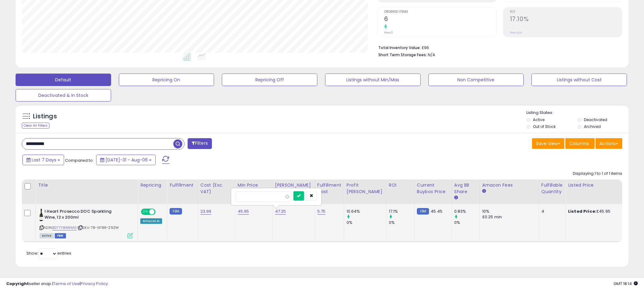 This screenshot has width=644, height=290. Describe the element at coordinates (566, 12) in the screenshot. I see `span: ROI` at that location.